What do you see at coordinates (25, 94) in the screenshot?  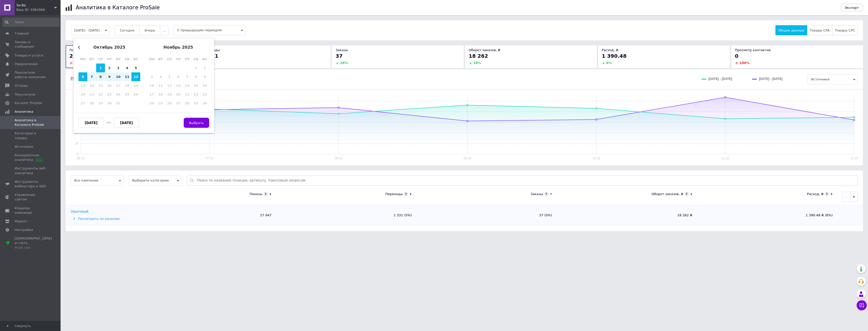 I see `span: Покупатели` at bounding box center [25, 94].